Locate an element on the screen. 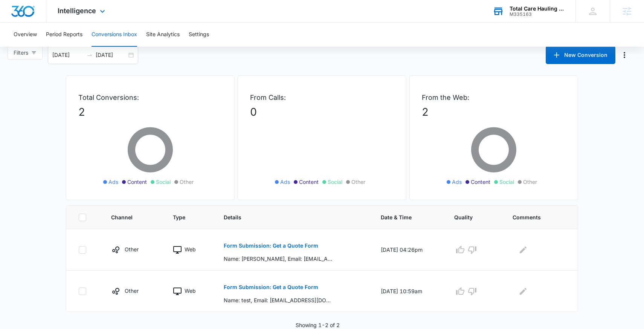  p: 0 is located at coordinates (322, 112).